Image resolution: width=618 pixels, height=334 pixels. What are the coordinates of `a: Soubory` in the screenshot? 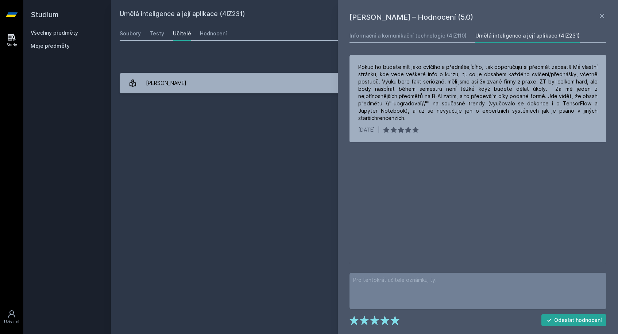 It's located at (130, 34).